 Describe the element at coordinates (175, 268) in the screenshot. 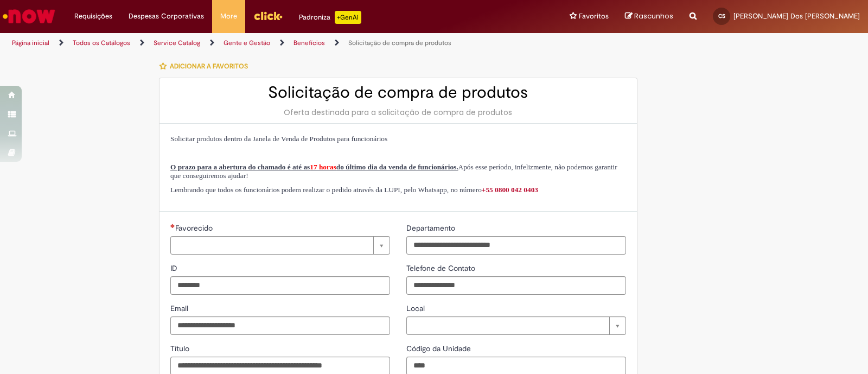

I see `span: ID` at that location.